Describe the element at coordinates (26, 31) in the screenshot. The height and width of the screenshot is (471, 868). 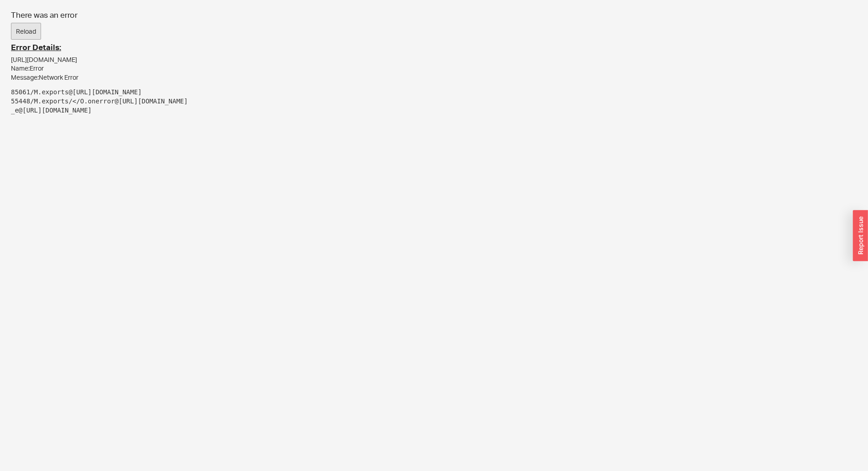
I see `button: Reload` at that location.